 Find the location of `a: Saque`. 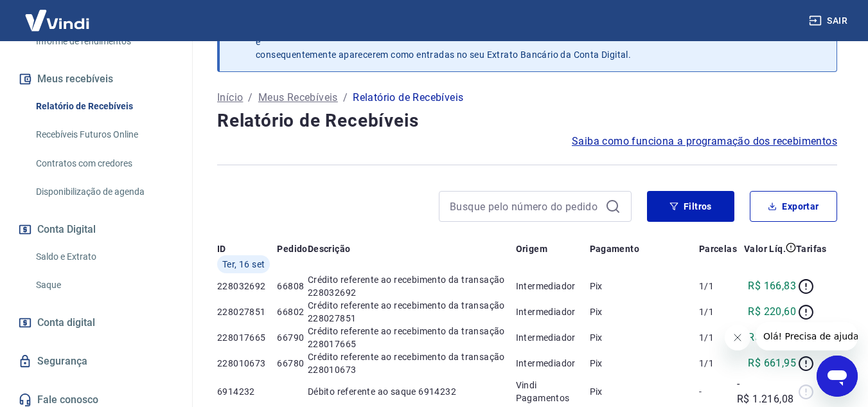

a: Saque is located at coordinates (103, 284).